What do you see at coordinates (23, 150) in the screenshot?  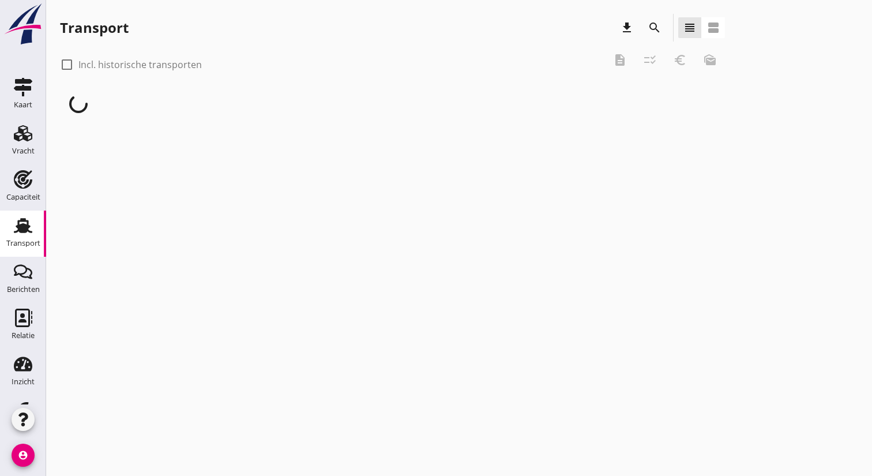 I see `div: Vracht` at bounding box center [23, 150].